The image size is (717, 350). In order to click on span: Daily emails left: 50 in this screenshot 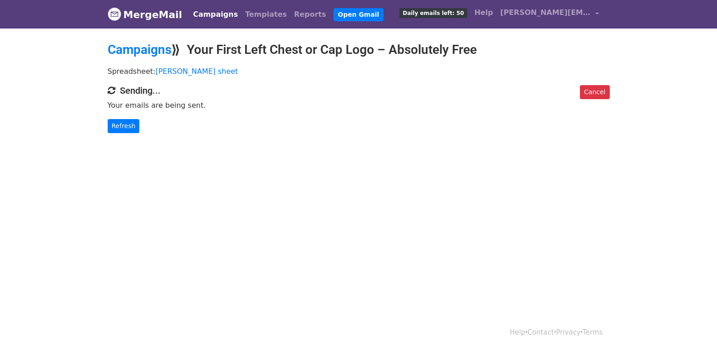, I will do `click(433, 13)`.